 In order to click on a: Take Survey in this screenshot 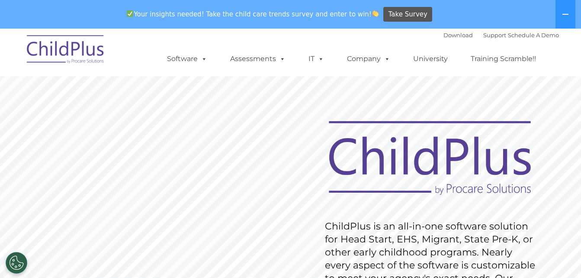, I will do `click(407, 14)`.